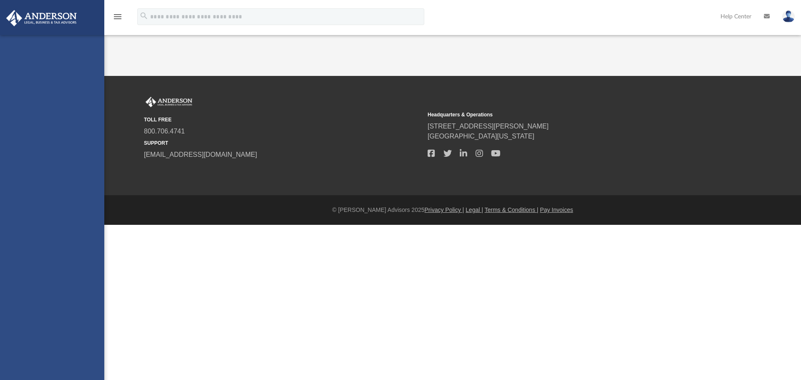  What do you see at coordinates (566, 115) in the screenshot?
I see `small: Headquarters & Operations` at bounding box center [566, 115].